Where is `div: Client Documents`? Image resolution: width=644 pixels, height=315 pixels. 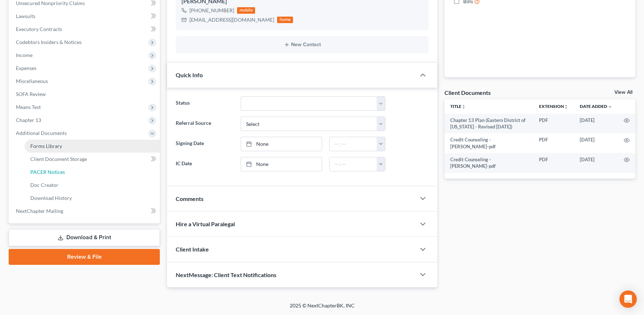 div: Client Documents is located at coordinates (467, 93).